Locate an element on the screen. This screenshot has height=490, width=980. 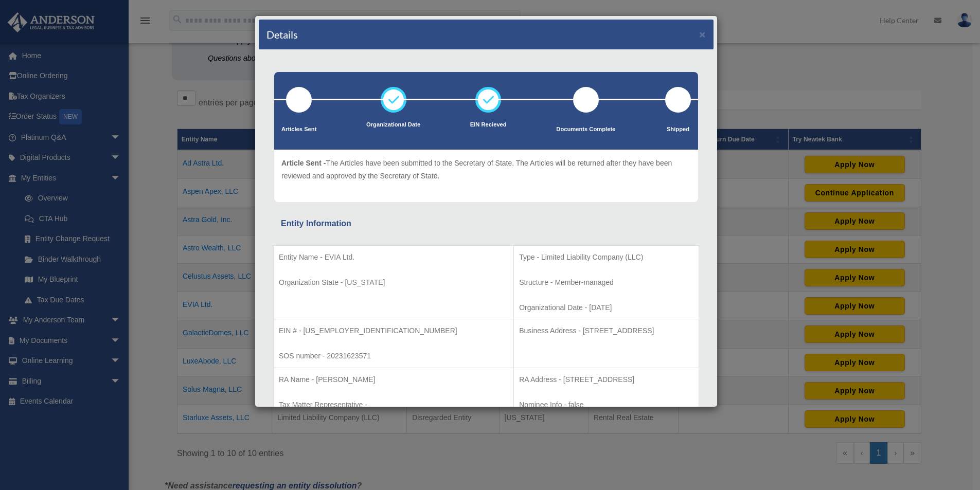
div: Entity Information is located at coordinates (486, 224).